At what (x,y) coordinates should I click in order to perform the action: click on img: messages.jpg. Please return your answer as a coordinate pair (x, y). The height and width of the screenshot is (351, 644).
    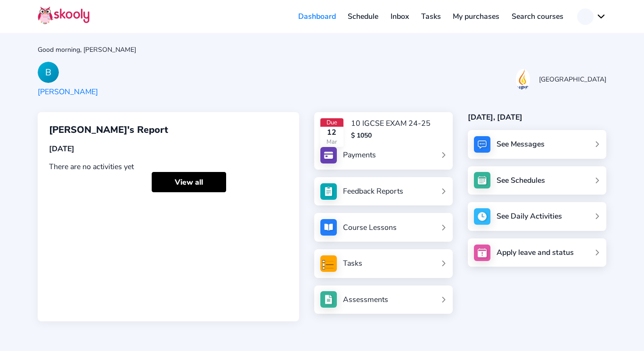
    Looking at the image, I should click on (482, 144).